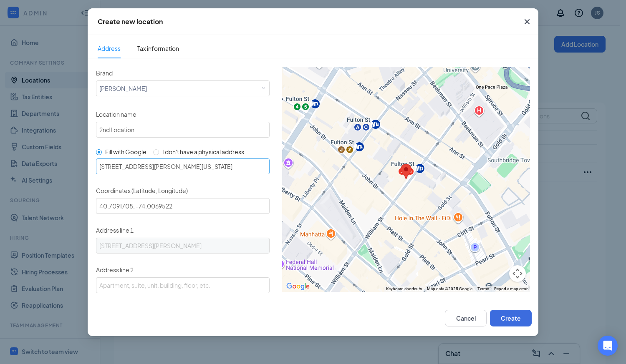 Image resolution: width=626 pixels, height=364 pixels. I want to click on input: Latitude, Longitude, so click(183, 206).